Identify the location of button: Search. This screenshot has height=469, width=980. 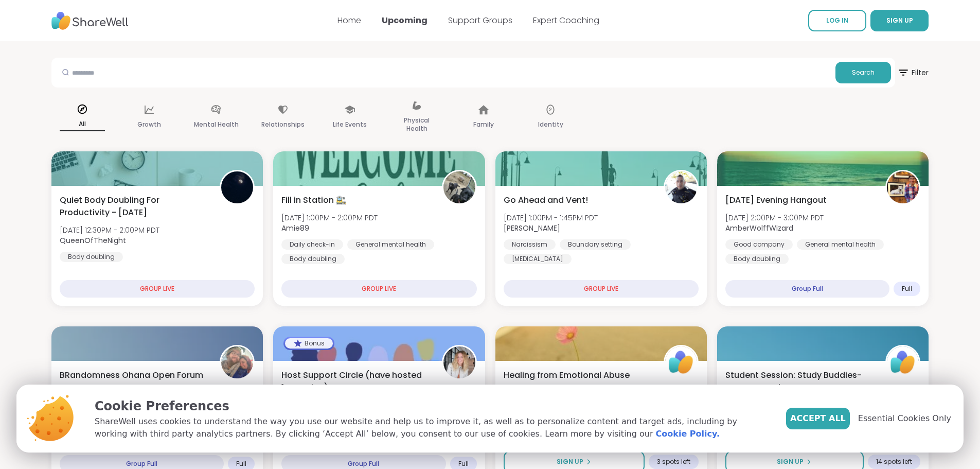
(863, 72).